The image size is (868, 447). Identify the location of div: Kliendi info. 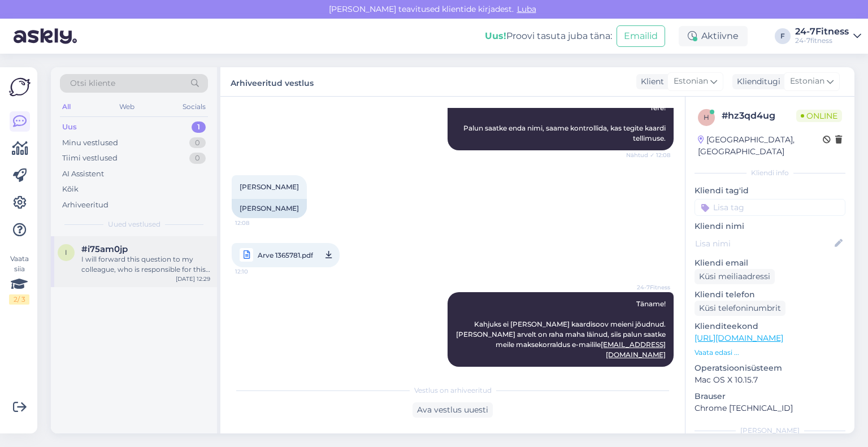
(770, 173).